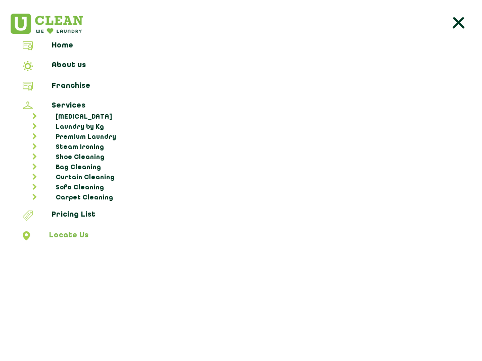 The image size is (482, 361). Describe the element at coordinates (246, 147) in the screenshot. I see `a: Steam Ironing` at that location.